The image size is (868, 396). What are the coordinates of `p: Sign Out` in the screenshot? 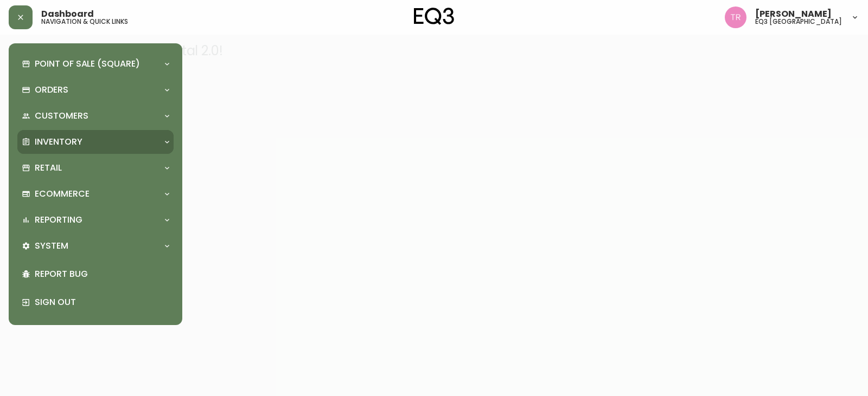 It's located at (102, 302).